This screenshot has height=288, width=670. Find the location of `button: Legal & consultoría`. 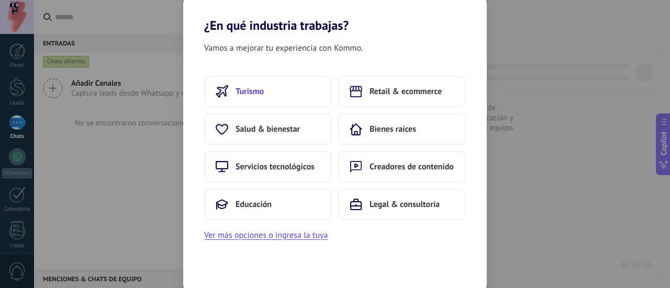

button: Legal & consultoría is located at coordinates (402, 205).